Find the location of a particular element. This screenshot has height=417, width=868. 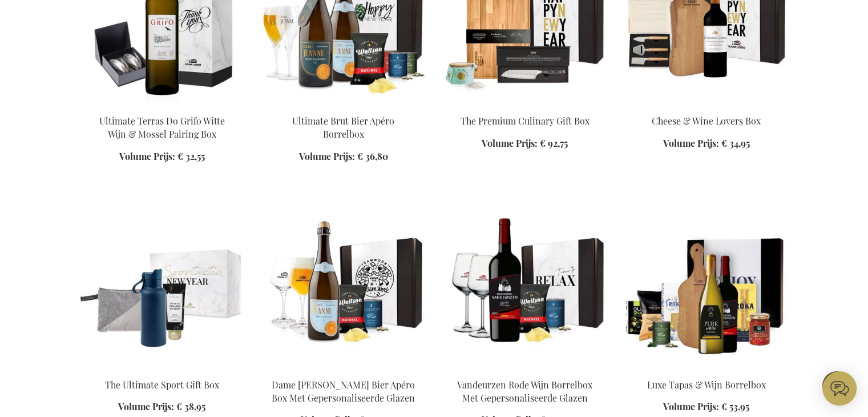

img: Vandeurzen Rode Wijn Borrelbox Met Gepersonaliseerde Glazen is located at coordinates (525, 289).